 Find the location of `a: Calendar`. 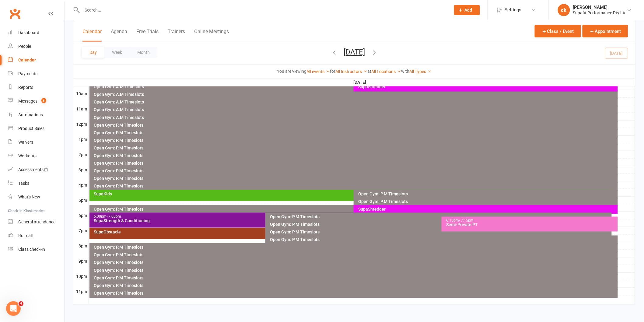

a: Calendar is located at coordinates (36, 60).